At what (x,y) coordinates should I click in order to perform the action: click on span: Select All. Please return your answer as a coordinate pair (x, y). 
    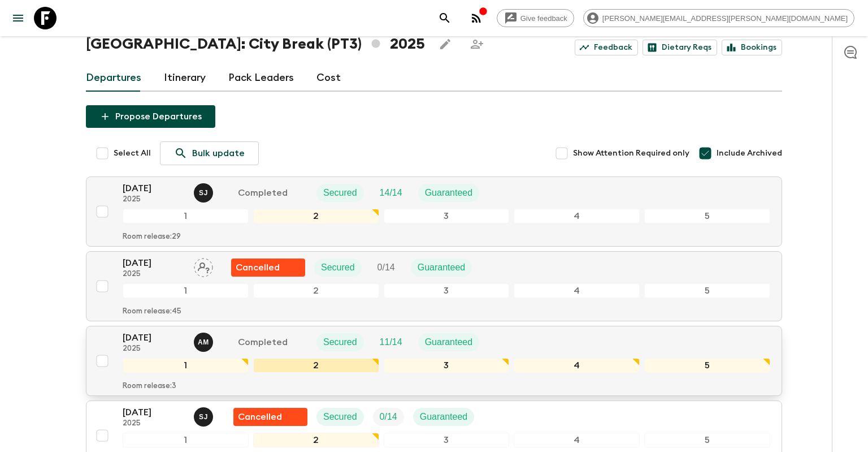
    Looking at the image, I should click on (132, 153).